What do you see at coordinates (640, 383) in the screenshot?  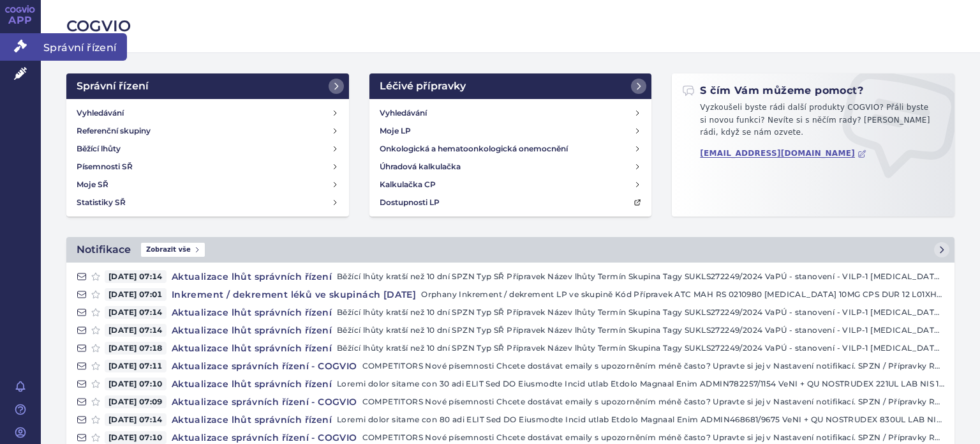 I see `p: Loremi dolor sitame con 30 adi ELIT Sed DO Eiusmodte Incid utlab Etdolo Magnaal Enim ADMIN782257/...` at bounding box center [640, 383].